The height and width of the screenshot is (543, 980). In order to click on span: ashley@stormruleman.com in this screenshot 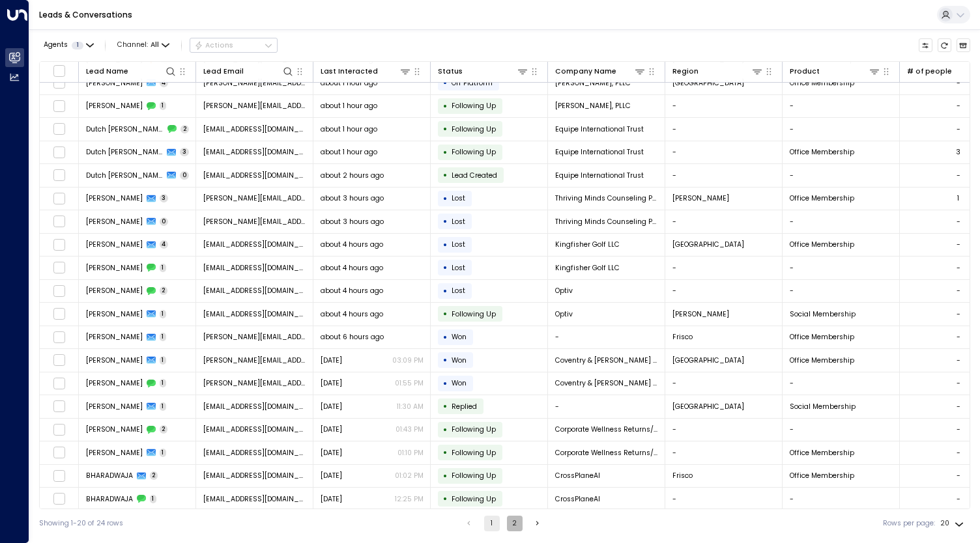, I will do `click(255, 82)`.